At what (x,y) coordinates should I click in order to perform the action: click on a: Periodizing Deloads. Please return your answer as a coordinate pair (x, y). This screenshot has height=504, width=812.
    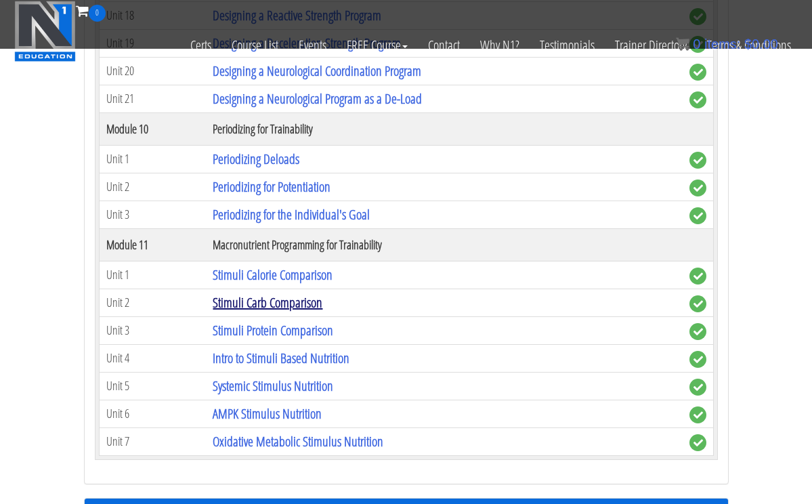
    Looking at the image, I should click on (256, 159).